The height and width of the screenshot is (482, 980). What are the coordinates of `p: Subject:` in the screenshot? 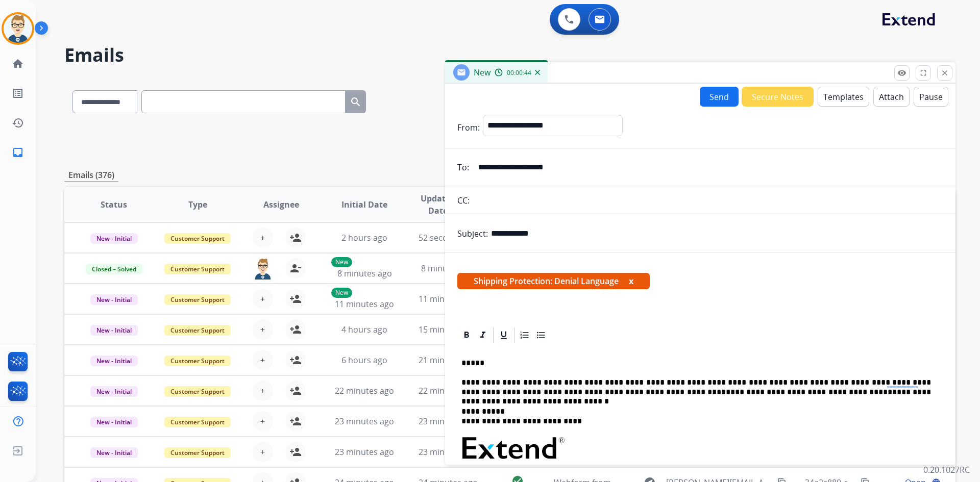 It's located at (473, 234).